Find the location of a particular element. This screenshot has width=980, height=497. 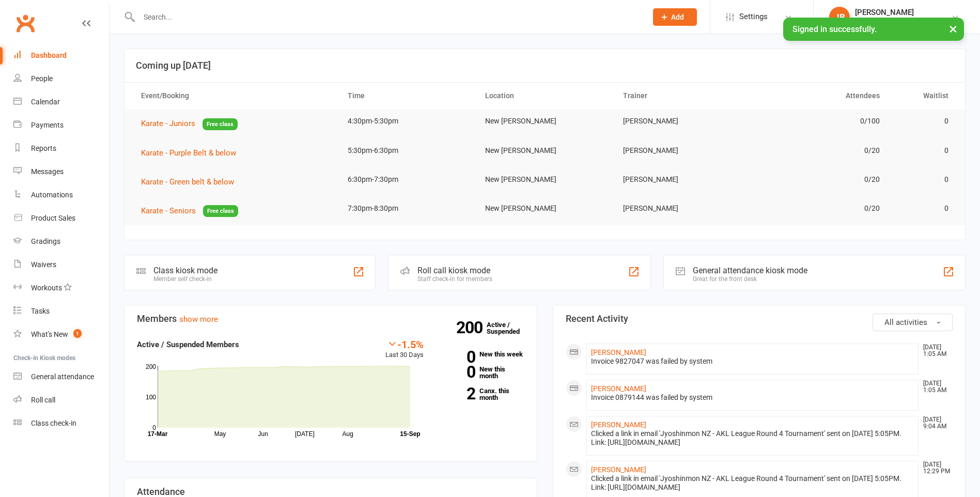

a: show more is located at coordinates (198, 319).